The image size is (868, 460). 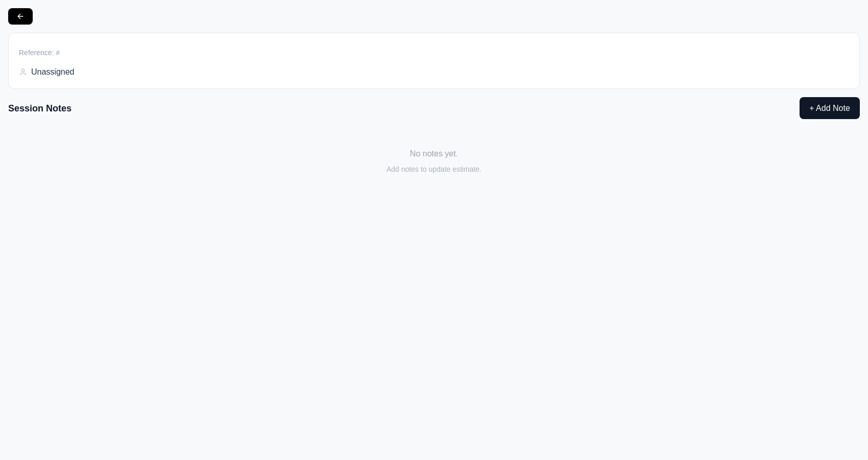 What do you see at coordinates (434, 53) in the screenshot?
I see `div: Reference: #` at bounding box center [434, 53].